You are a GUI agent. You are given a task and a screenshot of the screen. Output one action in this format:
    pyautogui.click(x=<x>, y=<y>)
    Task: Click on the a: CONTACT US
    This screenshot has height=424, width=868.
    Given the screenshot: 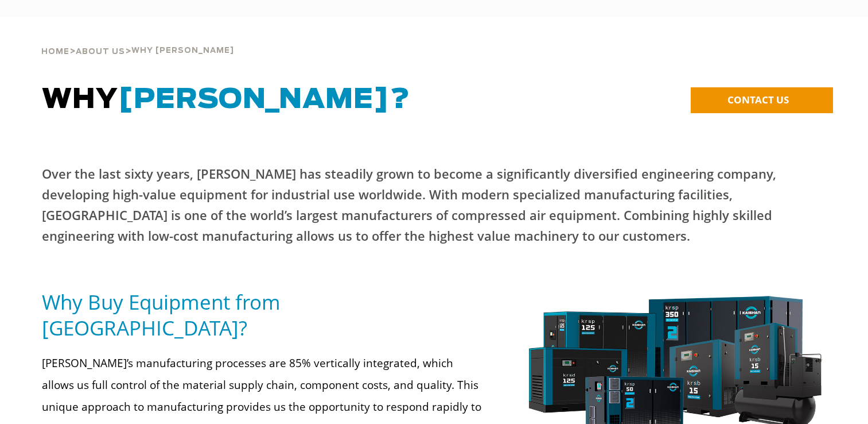 What is the action you would take?
    pyautogui.click(x=762, y=100)
    